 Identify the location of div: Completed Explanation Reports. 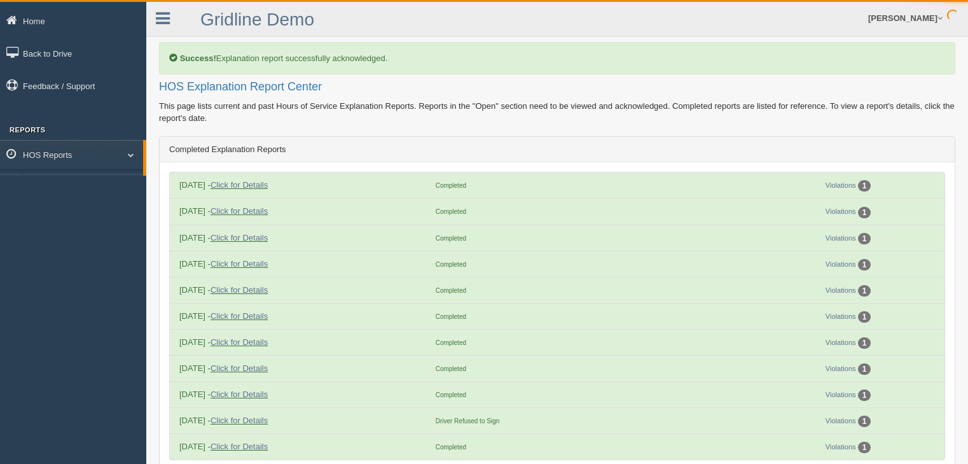
(557, 149).